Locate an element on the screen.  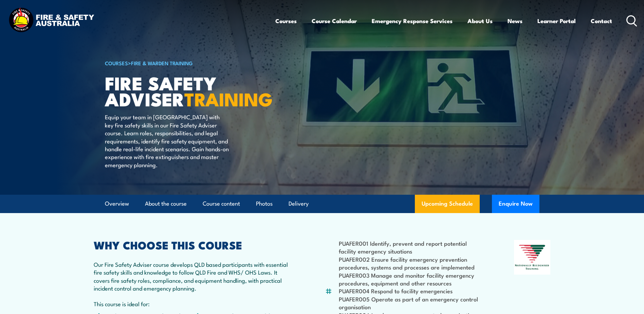
a: Upcoming Schedule is located at coordinates (447, 204).